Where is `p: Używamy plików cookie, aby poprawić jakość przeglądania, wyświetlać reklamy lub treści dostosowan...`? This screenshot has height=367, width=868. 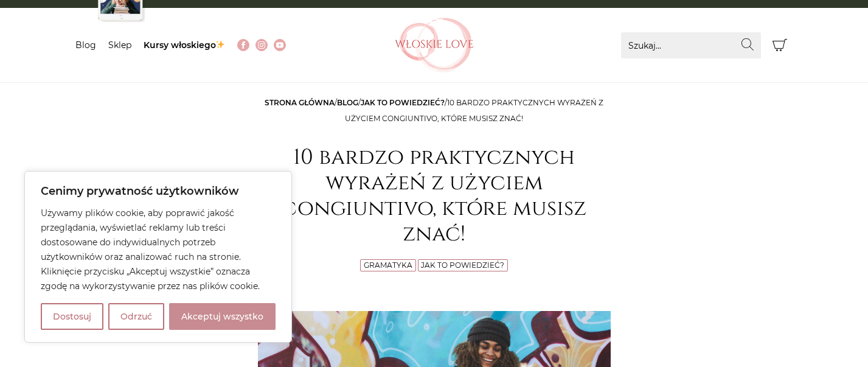
p: Używamy plików cookie, aby poprawić jakość przeglądania, wyświetlać reklamy lub treści dostosowan... is located at coordinates (158, 249).